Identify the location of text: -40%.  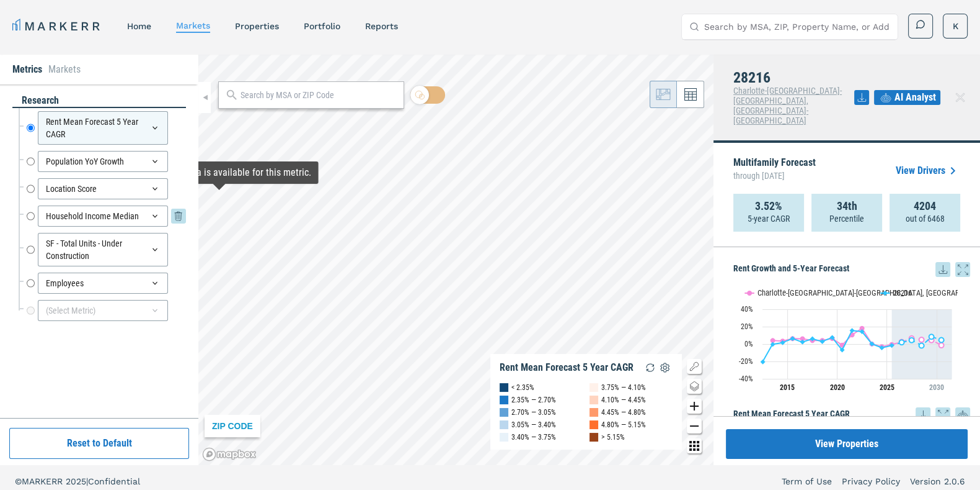
(746, 378).